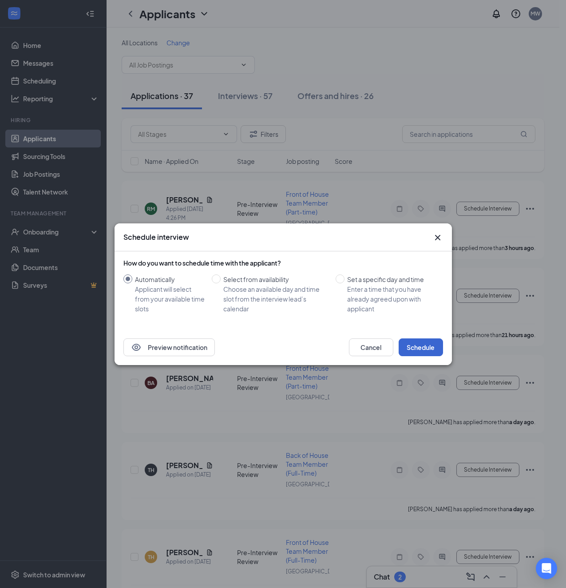  What do you see at coordinates (392, 299) in the screenshot?
I see `div: Enter a time that you have already agreed upon with applicant` at bounding box center [392, 299].